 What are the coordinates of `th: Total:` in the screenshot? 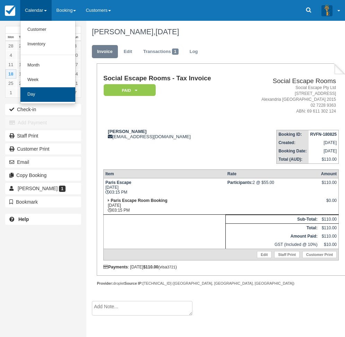 It's located at (273, 228).